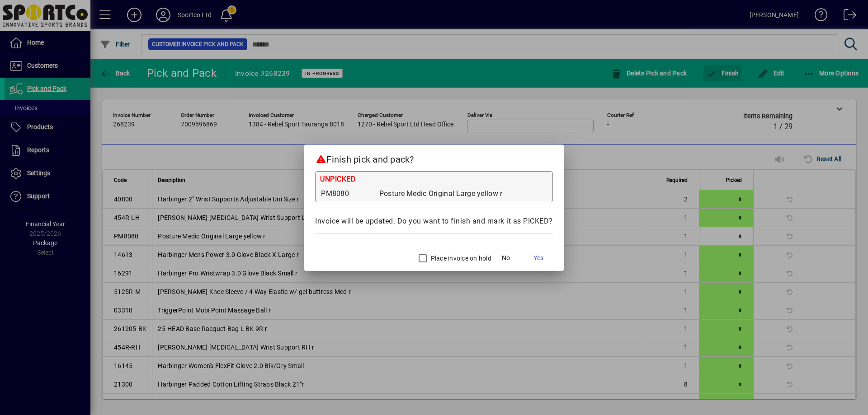 This screenshot has width=868, height=415. I want to click on button: No, so click(506, 258).